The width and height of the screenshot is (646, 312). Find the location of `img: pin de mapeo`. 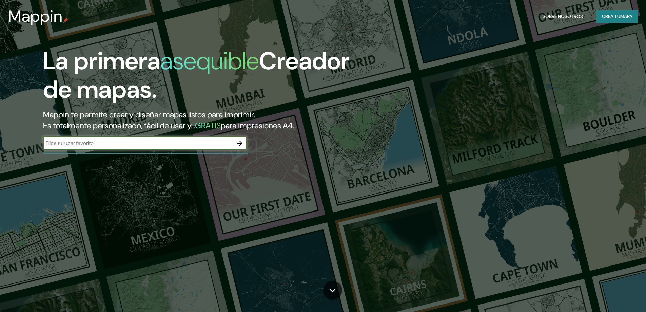

img: pin de mapeo is located at coordinates (65, 20).